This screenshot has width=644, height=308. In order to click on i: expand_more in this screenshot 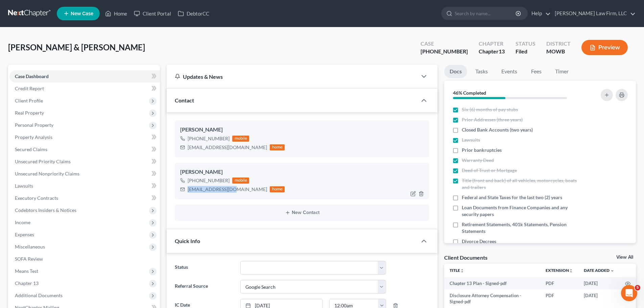, I will do `click(612, 271)`.